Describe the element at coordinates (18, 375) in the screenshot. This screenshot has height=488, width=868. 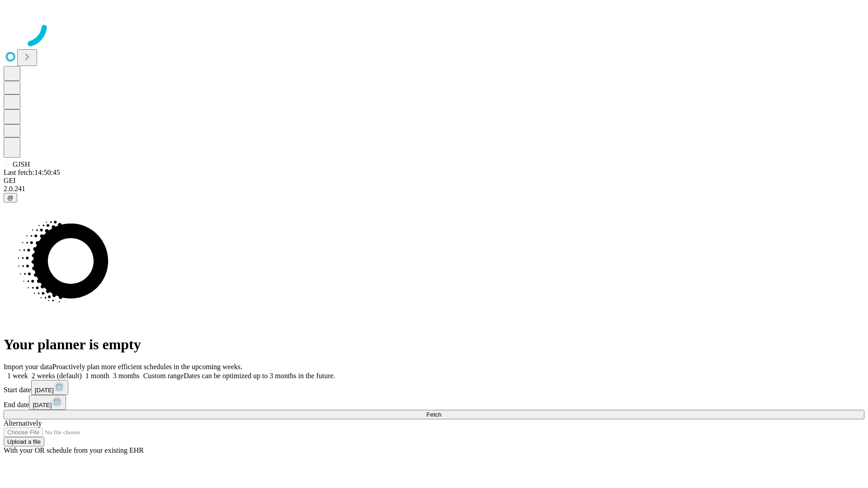
I see `span: 1 week` at that location.